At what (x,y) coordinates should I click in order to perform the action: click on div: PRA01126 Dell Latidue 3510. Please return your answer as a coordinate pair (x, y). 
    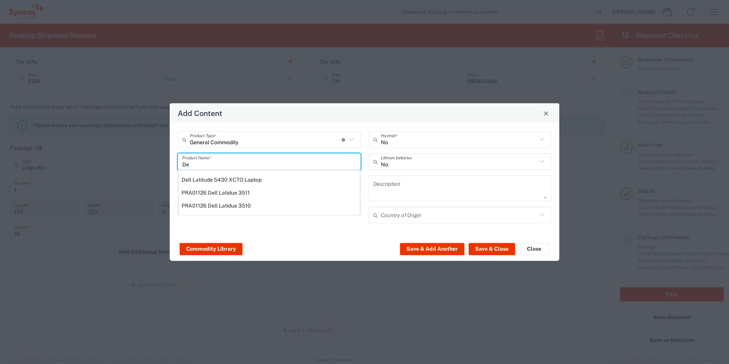
    Looking at the image, I should click on (269, 205).